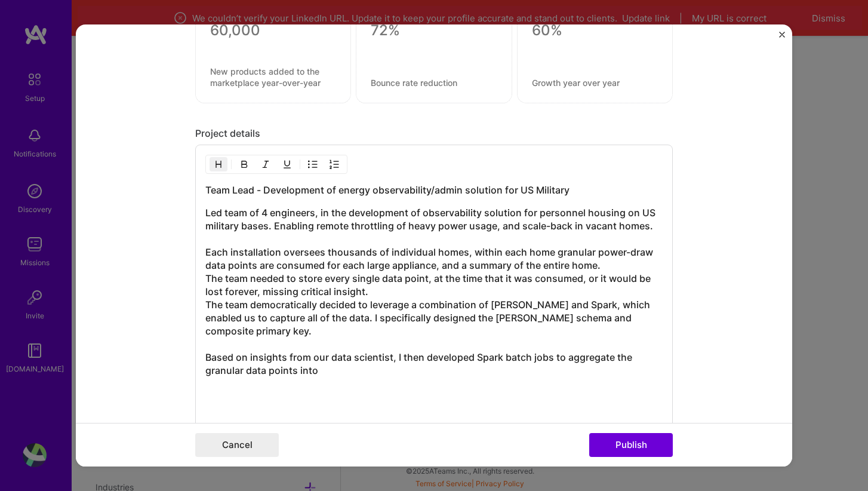 The width and height of the screenshot is (868, 491). What do you see at coordinates (782, 37) in the screenshot?
I see `button: Close` at bounding box center [782, 37].